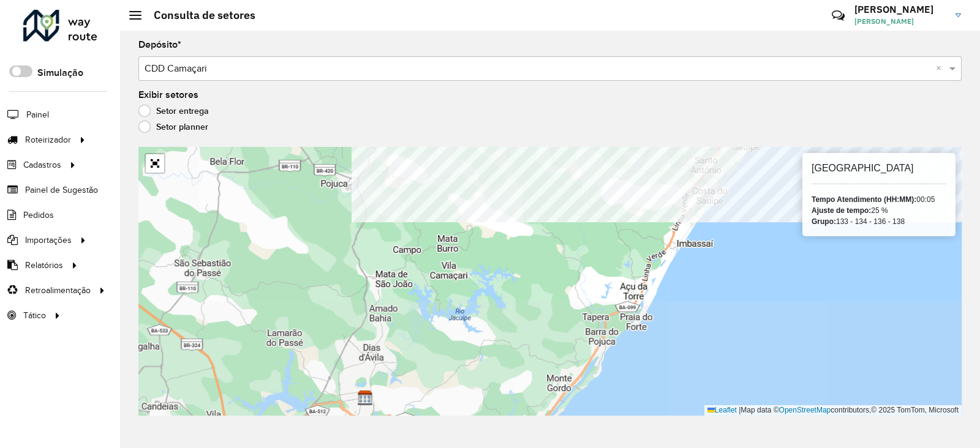  Describe the element at coordinates (198, 15) in the screenshot. I see `h2: Consulta de setores` at that location.